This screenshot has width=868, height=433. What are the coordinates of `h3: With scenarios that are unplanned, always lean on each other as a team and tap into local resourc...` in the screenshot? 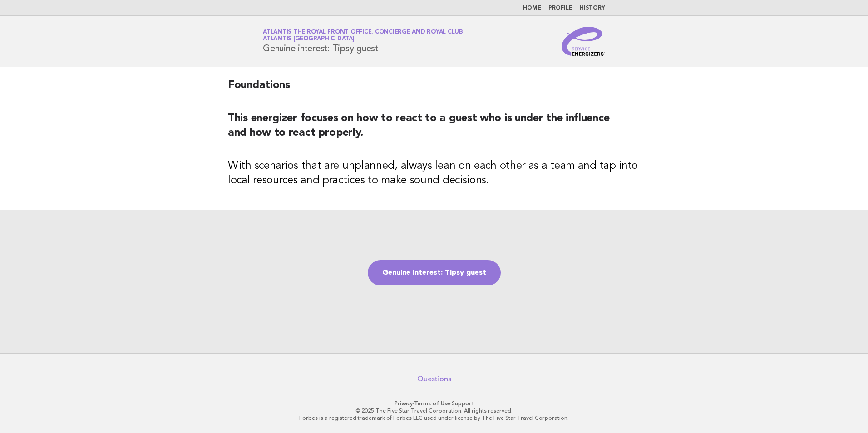 It's located at (434, 174).